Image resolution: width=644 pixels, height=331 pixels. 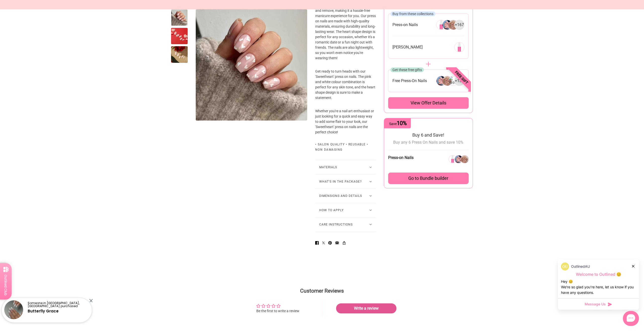 I want to click on img: 266304946256-2, so click(x=453, y=25).